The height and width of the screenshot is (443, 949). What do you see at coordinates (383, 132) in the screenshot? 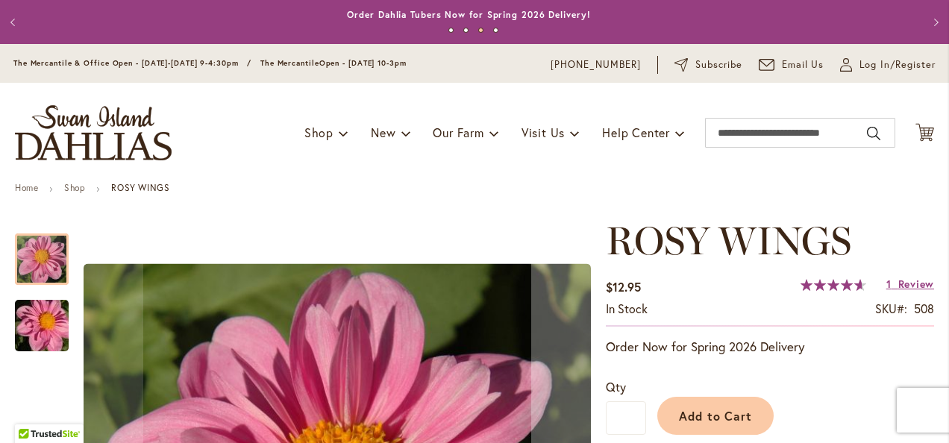
I see `span: New` at bounding box center [383, 132].